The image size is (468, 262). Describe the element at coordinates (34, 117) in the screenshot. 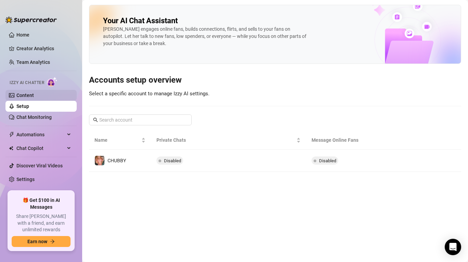

I see `a: Chat Monitoring` at that location.